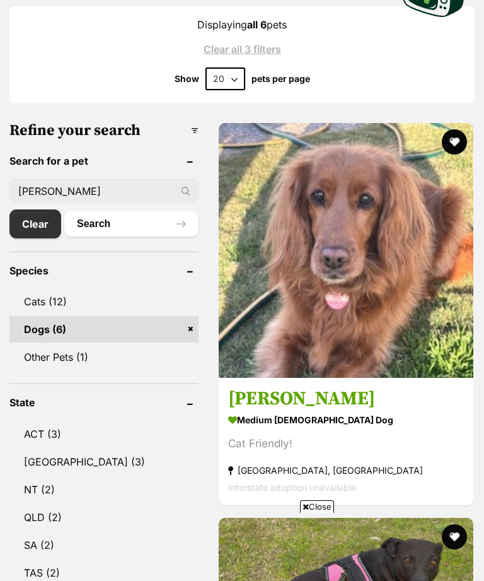 The image size is (484, 581). What do you see at coordinates (104, 161) in the screenshot?
I see `header: Search for a pet` at bounding box center [104, 161].